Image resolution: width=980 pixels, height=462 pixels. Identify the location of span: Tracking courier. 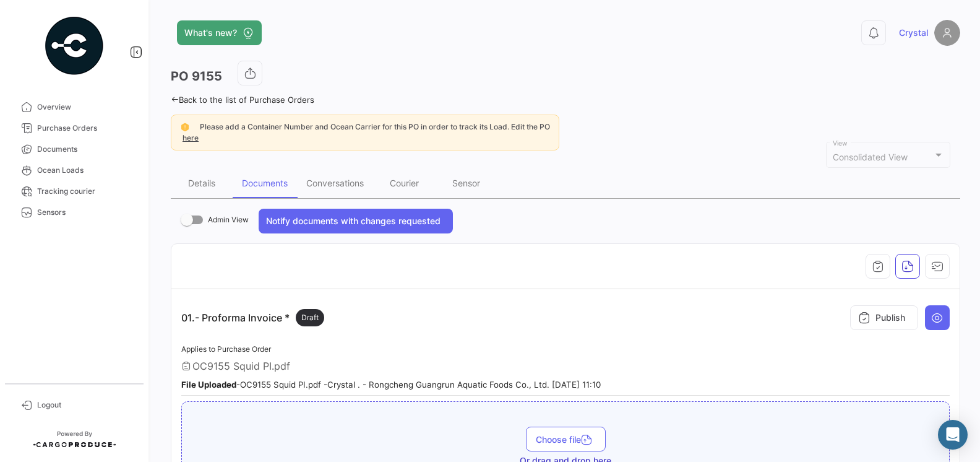
(85, 191).